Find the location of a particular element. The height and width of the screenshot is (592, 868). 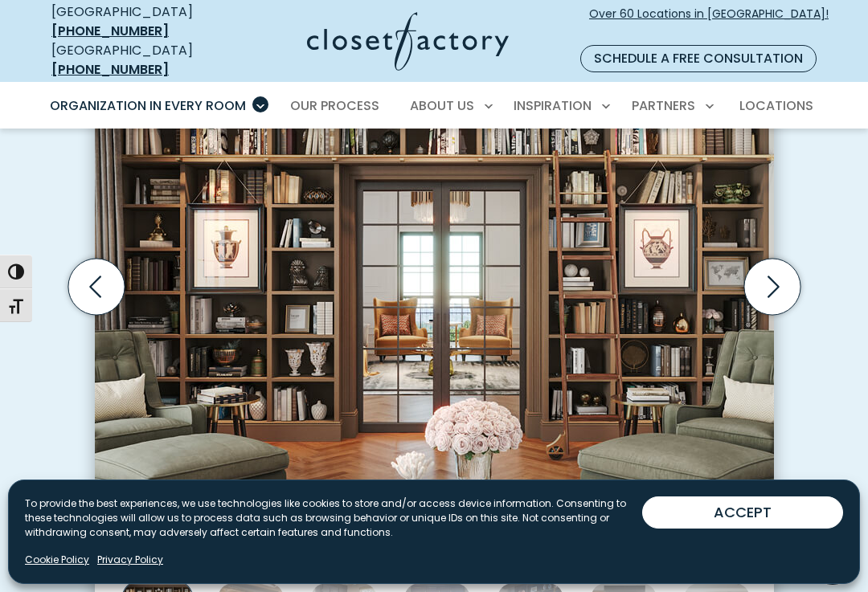

span: Inspiration is located at coordinates (552, 105).